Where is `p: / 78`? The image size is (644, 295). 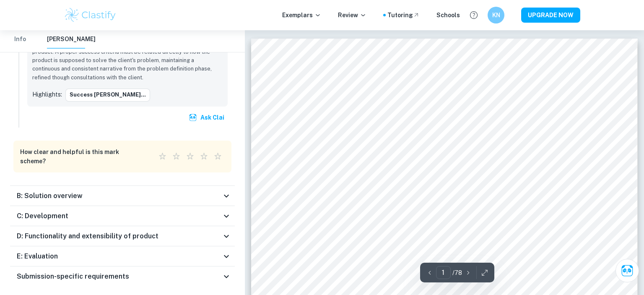 p: / 78 is located at coordinates (457, 273).